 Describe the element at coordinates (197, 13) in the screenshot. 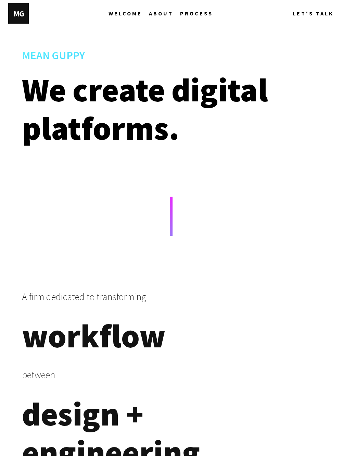

I see `span: PROCESS` at that location.